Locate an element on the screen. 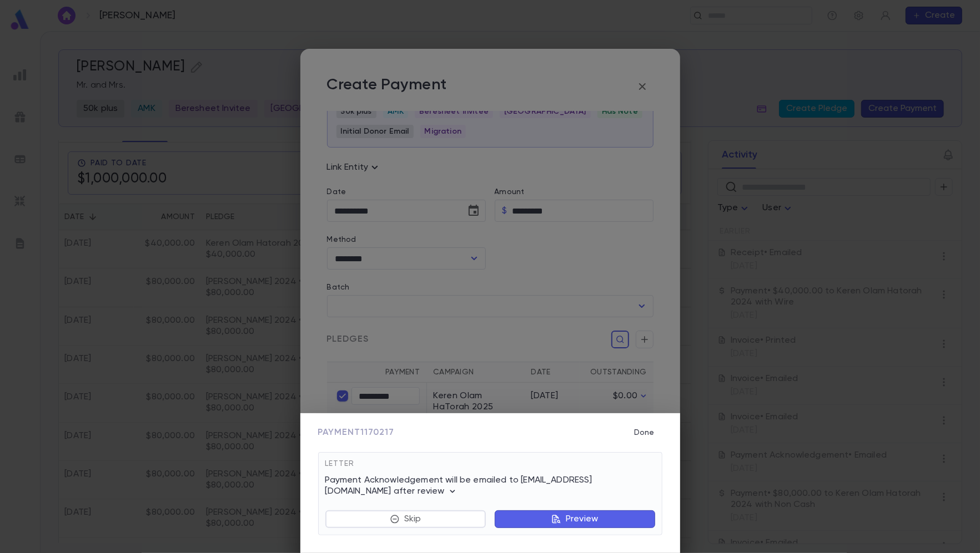  p: Skip is located at coordinates (412, 519).